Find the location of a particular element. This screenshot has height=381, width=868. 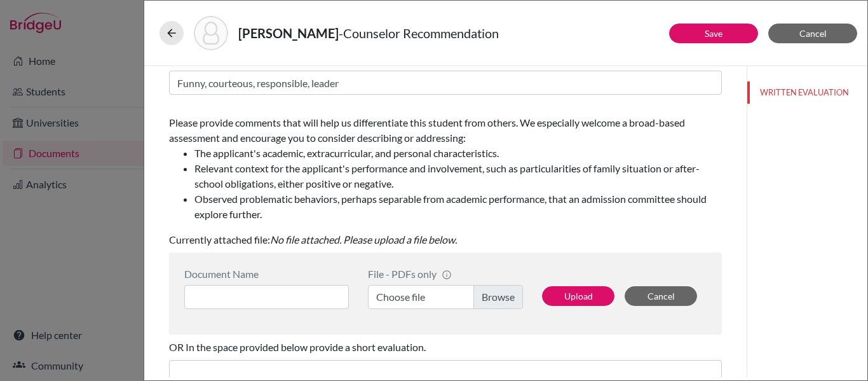

button: Cancel is located at coordinates (660, 296).